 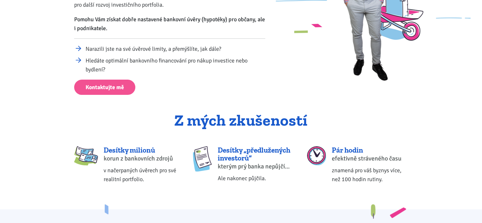 What do you see at coordinates (175, 65) in the screenshot?
I see `li: Hledáte optimální bankovního financování pro nákup investice nebo bydlení?` at bounding box center [175, 65].